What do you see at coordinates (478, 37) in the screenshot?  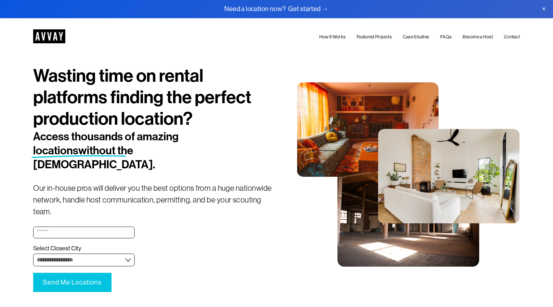 I see `a: Become a Host` at bounding box center [478, 37].